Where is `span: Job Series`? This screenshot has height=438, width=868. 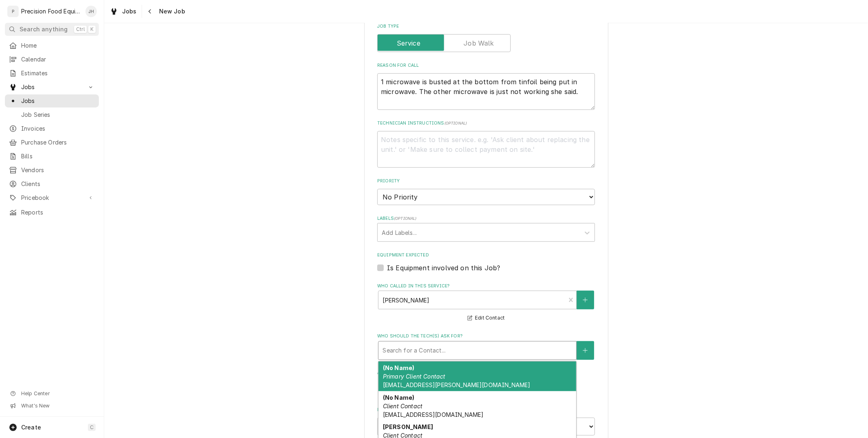 span: Job Series is located at coordinates (58, 115).